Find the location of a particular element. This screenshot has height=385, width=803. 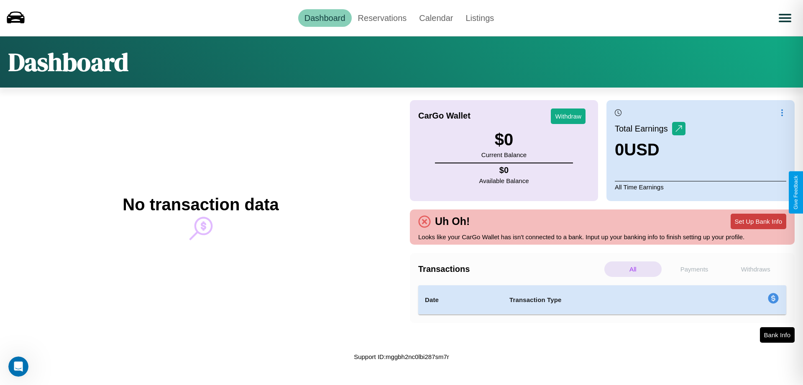

h4: $ 0 is located at coordinates (504, 170).